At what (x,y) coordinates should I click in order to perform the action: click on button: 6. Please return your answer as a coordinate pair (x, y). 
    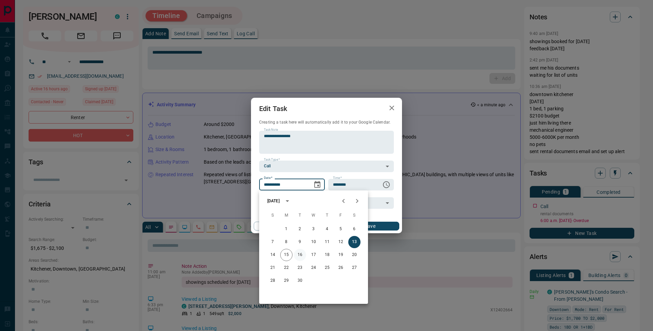
    Looking at the image, I should click on (354, 229).